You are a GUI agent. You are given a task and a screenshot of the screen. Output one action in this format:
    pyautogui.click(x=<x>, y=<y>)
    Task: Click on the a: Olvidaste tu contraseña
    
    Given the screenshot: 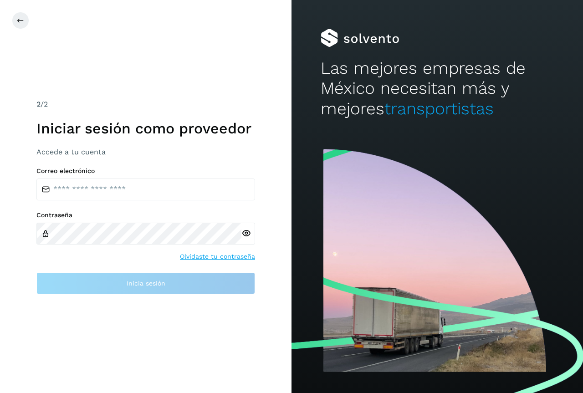 What is the action you would take?
    pyautogui.click(x=217, y=257)
    